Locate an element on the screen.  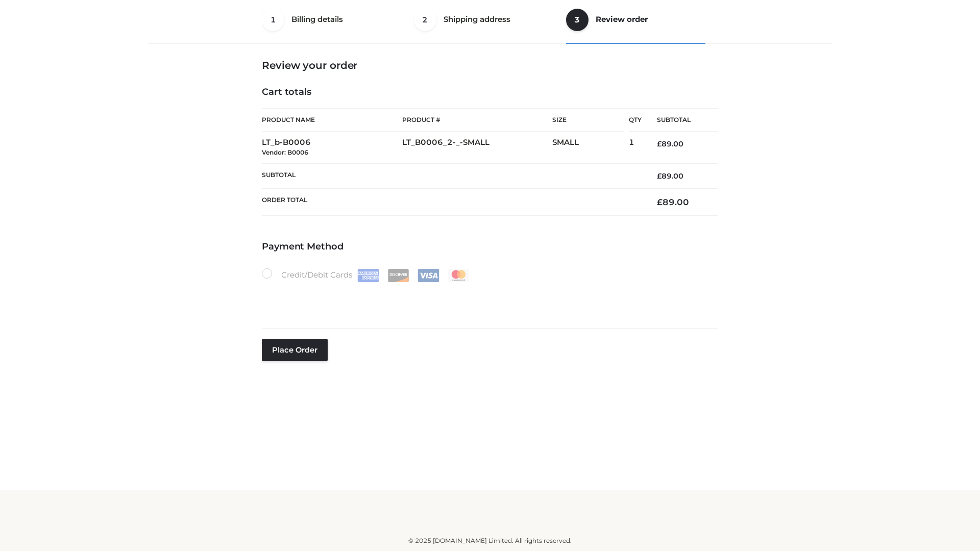
td: SMALL is located at coordinates (590, 147).